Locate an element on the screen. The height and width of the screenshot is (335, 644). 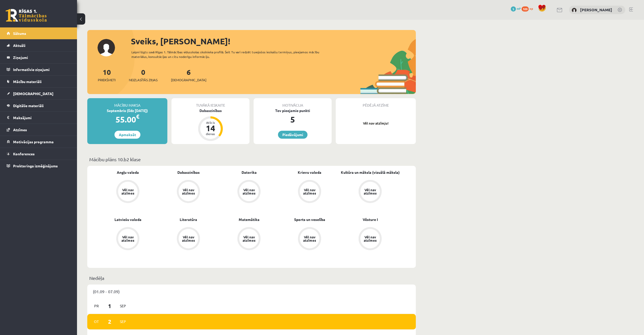
a: Apmaksāt is located at coordinates (127, 134).